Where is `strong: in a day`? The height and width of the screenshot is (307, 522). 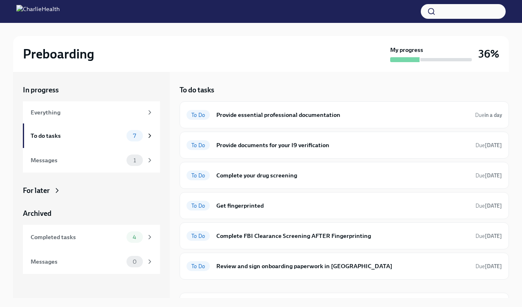
strong: in a day is located at coordinates (493, 115).